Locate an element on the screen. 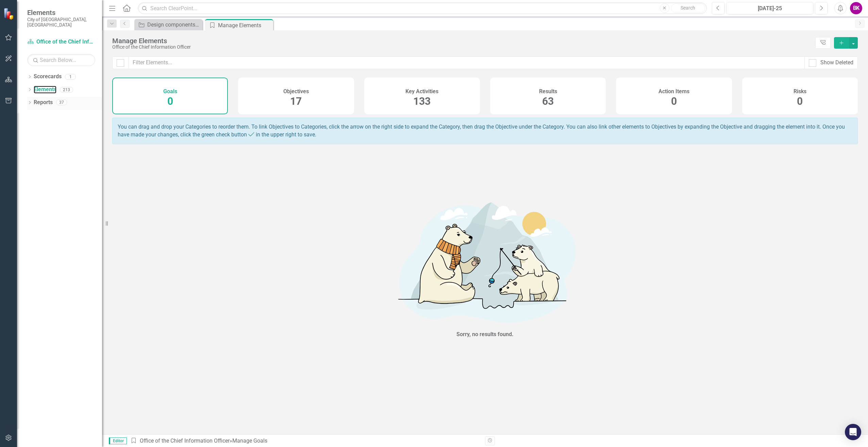 This screenshot has height=447, width=868. h4: Objectives is located at coordinates (296, 92).